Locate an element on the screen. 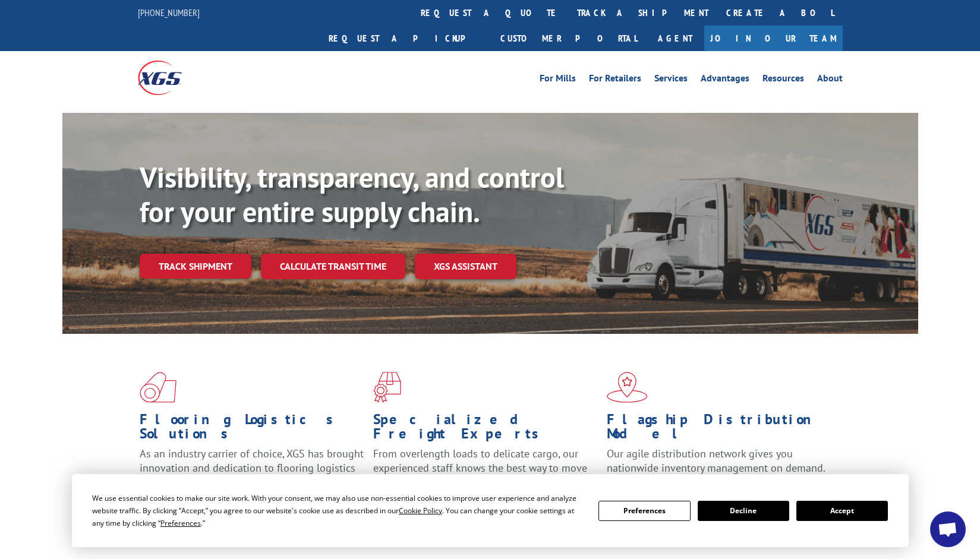 This screenshot has width=980, height=559. a: Advantages is located at coordinates (725, 81).